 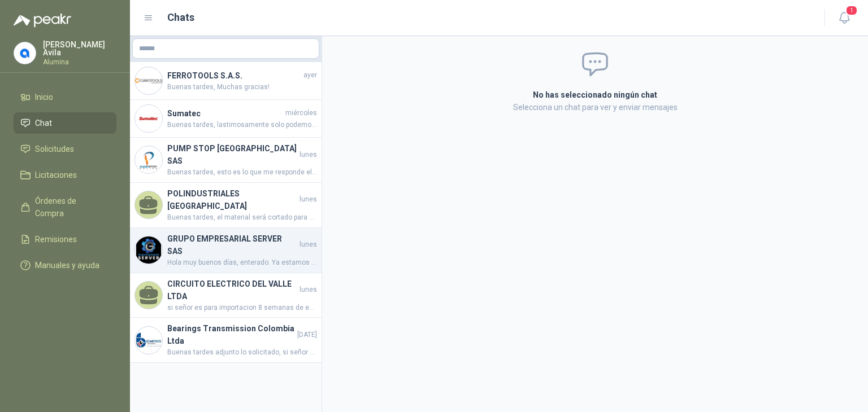 I want to click on p: Alumina, so click(x=80, y=62).